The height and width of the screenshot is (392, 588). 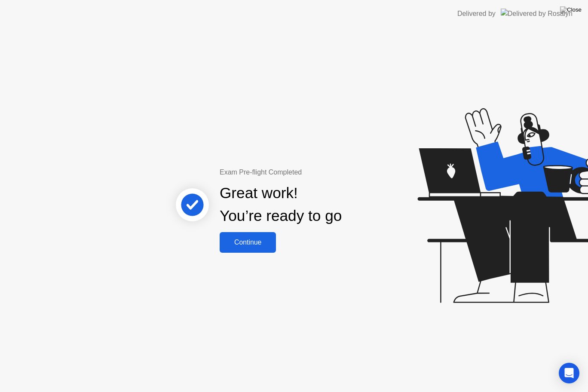 What do you see at coordinates (280, 205) in the screenshot?
I see `div: Great work! You’re ready to go` at bounding box center [280, 205].